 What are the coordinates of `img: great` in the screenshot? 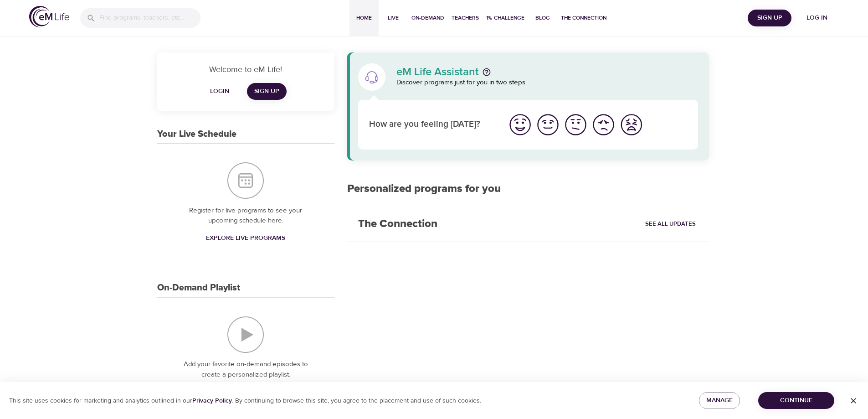 It's located at (520, 124).